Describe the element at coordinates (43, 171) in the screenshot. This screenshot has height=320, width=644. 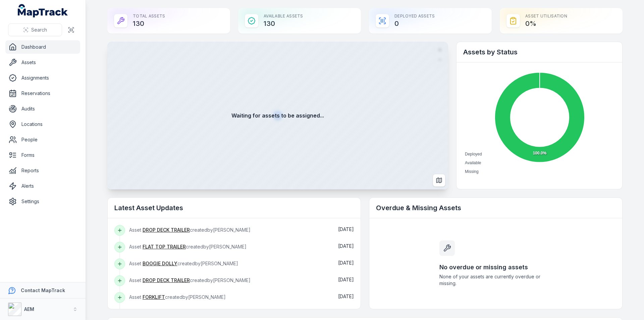
I see `a: Reports` at that location.